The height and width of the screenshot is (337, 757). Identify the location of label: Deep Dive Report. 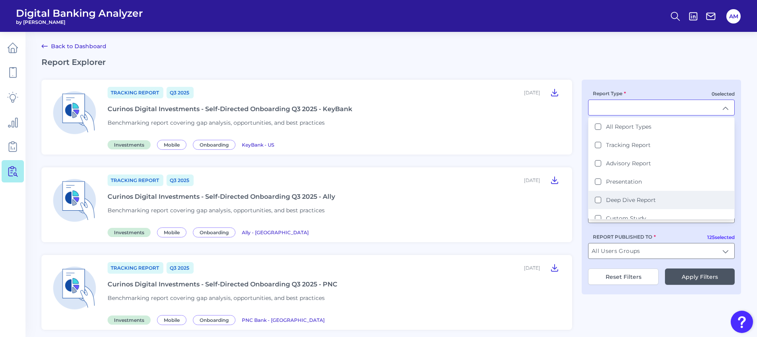
(631, 200).